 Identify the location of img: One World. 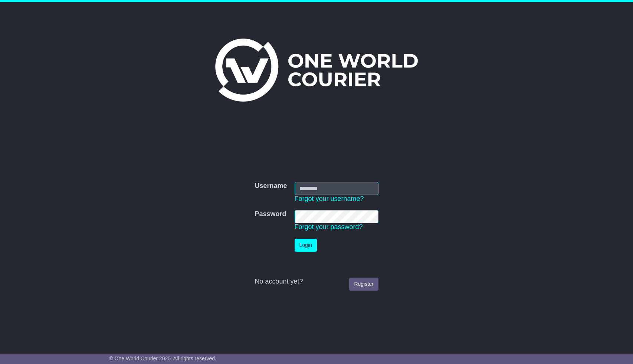
(317, 70).